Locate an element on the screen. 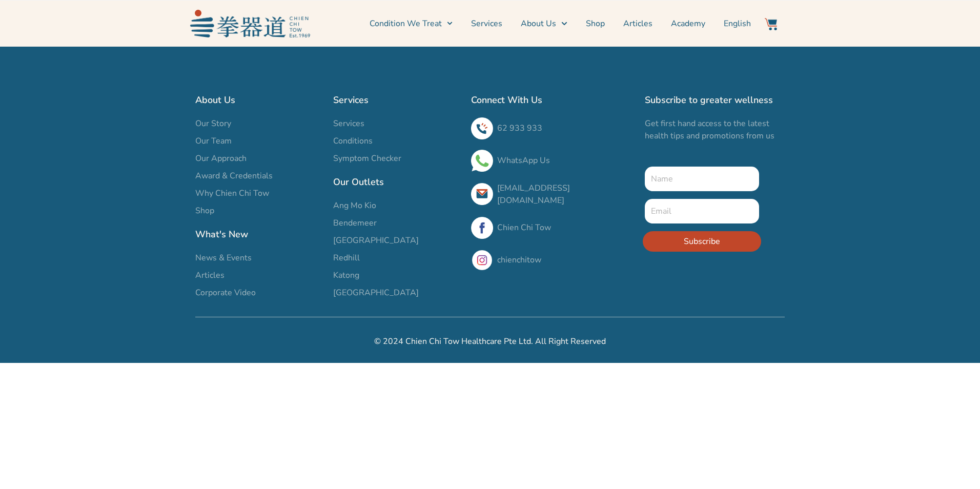 The height and width of the screenshot is (489, 980). a: Redhill is located at coordinates (397, 258).